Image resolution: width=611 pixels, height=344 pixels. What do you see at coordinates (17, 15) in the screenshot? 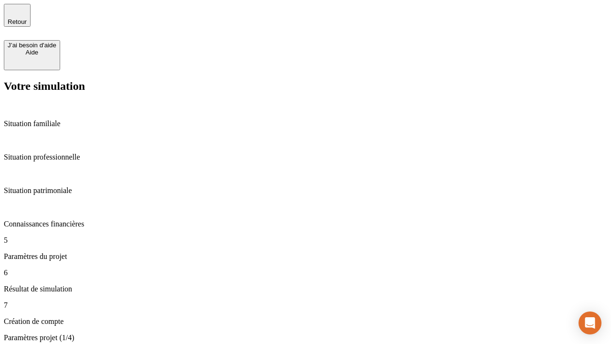
I see `button: Retour` at bounding box center [17, 15].